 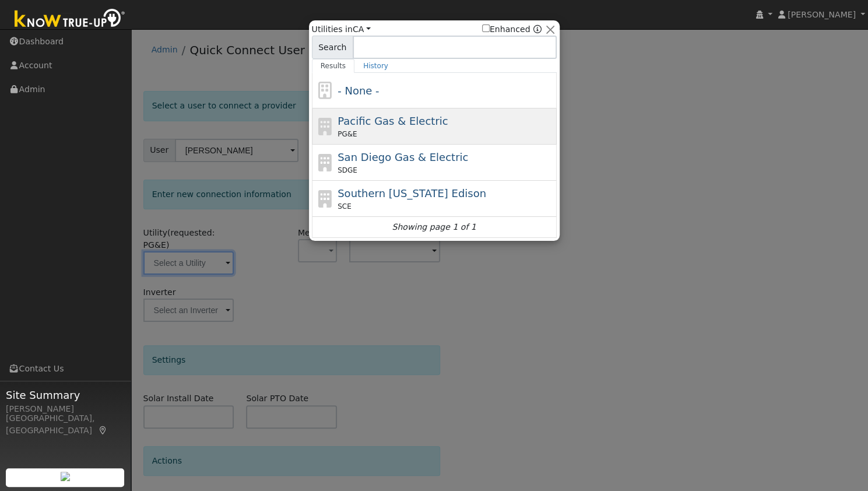 I want to click on img: Know True-Up, so click(x=70, y=19).